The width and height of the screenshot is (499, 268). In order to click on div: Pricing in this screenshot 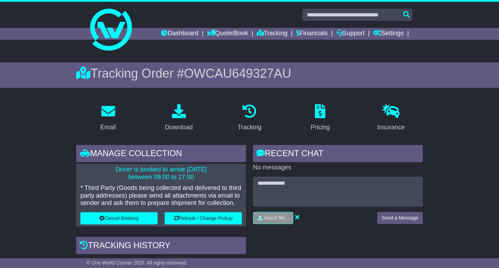, I will do `click(320, 127)`.